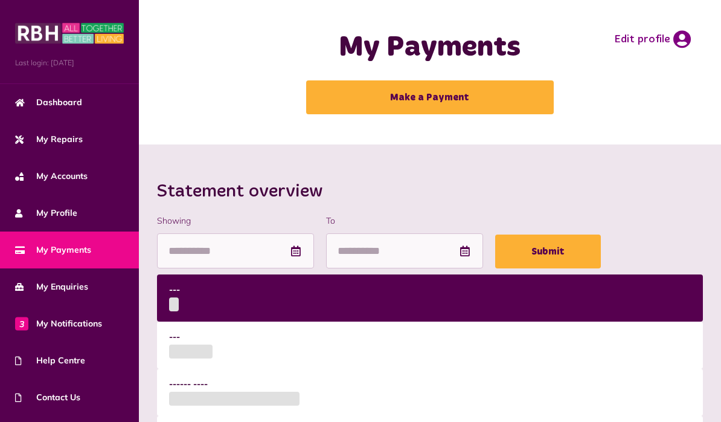  I want to click on span: My Profile, so click(46, 213).